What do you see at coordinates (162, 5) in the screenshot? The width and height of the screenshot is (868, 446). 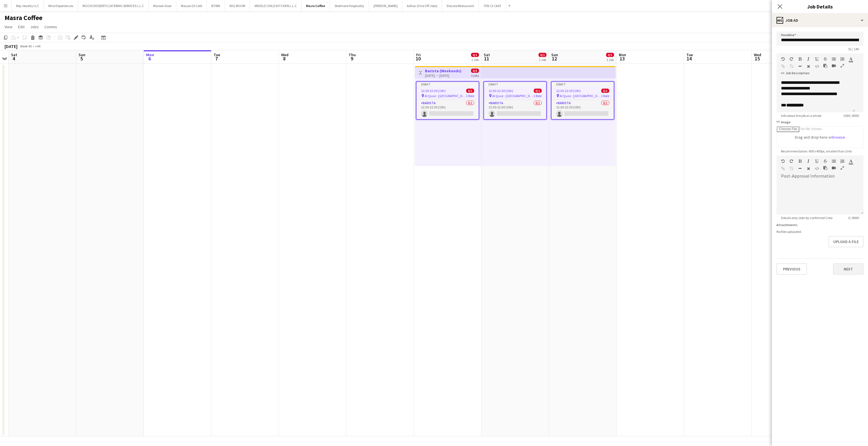 I see `button: Maroon Door` at bounding box center [162, 5].